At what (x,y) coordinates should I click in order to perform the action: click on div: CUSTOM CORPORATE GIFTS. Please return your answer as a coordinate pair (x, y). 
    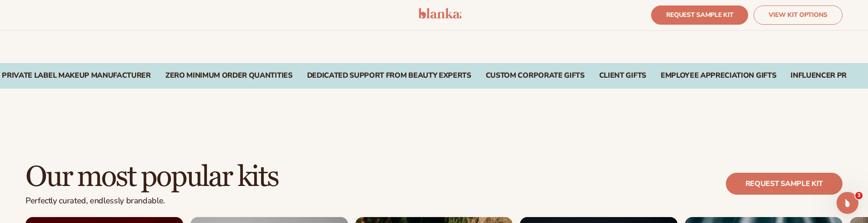
    Looking at the image, I should click on (535, 76).